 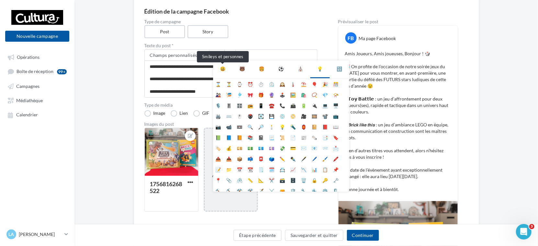 What do you see at coordinates (231, 124) in the screenshot?
I see `div: Images du post` at bounding box center [231, 124].